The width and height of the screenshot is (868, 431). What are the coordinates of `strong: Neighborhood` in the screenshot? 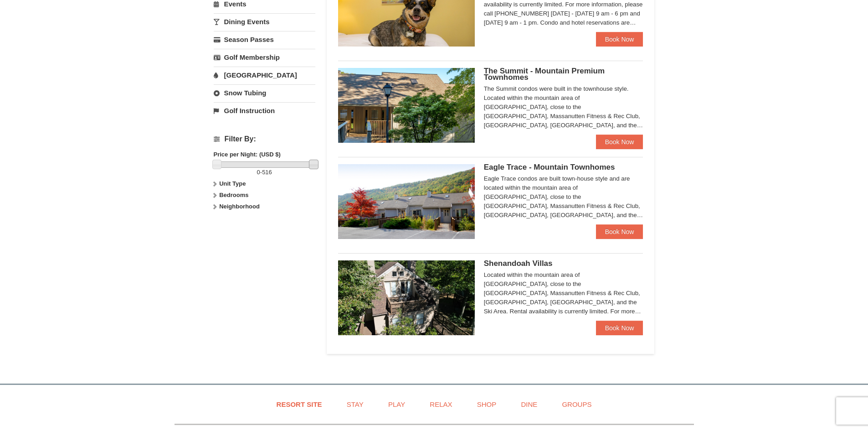 It's located at (239, 206).